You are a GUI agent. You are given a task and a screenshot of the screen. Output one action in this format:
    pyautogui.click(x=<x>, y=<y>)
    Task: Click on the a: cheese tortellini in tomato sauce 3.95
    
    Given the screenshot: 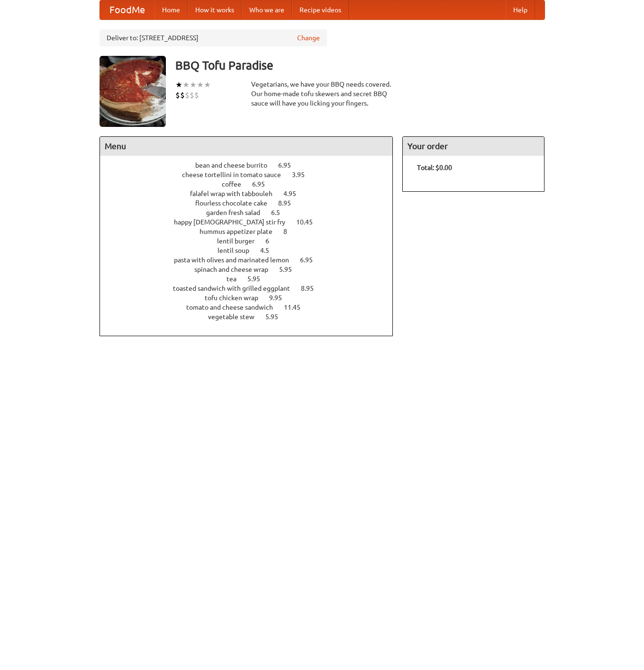 What is the action you would take?
    pyautogui.click(x=252, y=175)
    